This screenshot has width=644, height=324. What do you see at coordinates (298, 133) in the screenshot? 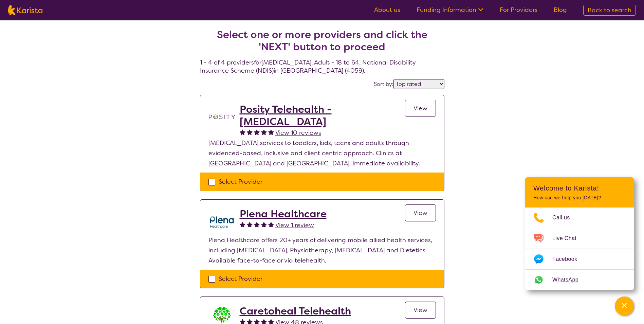
I see `a: View 10 reviews` at bounding box center [298, 133].